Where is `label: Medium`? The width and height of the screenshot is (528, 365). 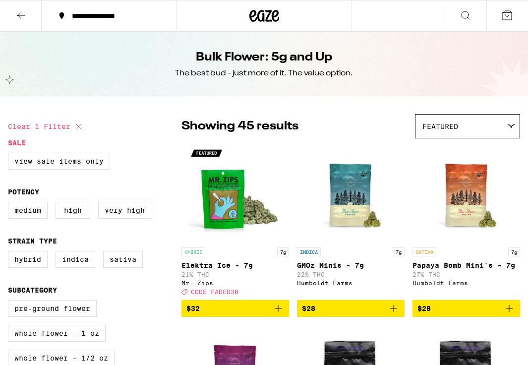
label: Medium is located at coordinates (28, 210).